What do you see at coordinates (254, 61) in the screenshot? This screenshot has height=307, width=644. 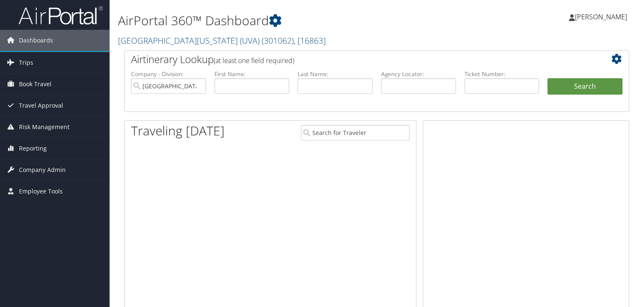 I see `span: (at least one field required)` at bounding box center [254, 61].